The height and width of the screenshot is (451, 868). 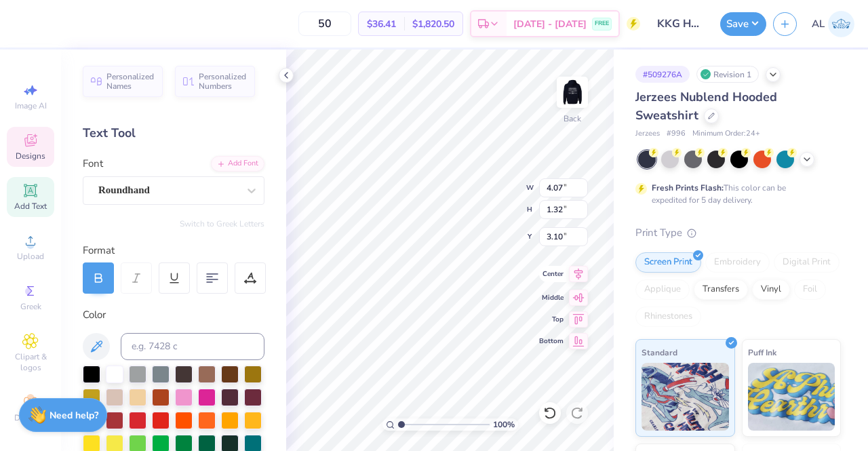 What do you see at coordinates (93, 164) in the screenshot?
I see `label: Font` at bounding box center [93, 164].